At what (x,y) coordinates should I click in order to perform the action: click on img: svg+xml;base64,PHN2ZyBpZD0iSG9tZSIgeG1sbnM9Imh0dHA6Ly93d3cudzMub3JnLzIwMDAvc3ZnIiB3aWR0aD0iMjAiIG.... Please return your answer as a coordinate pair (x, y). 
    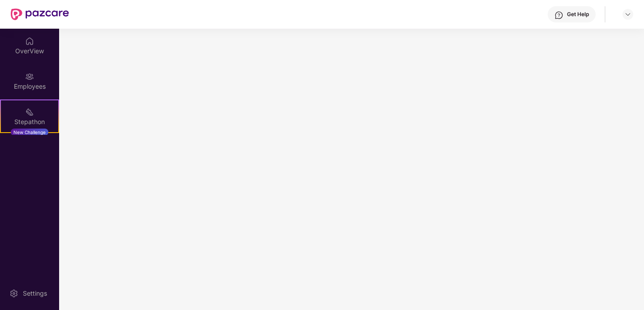
    Looking at the image, I should click on (29, 41).